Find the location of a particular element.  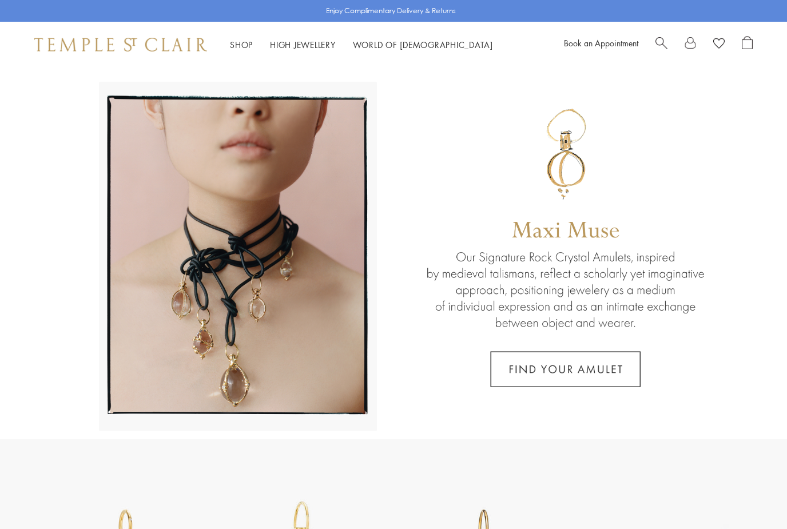

a: High JewelleryHigh Jewellery is located at coordinates (302, 45).